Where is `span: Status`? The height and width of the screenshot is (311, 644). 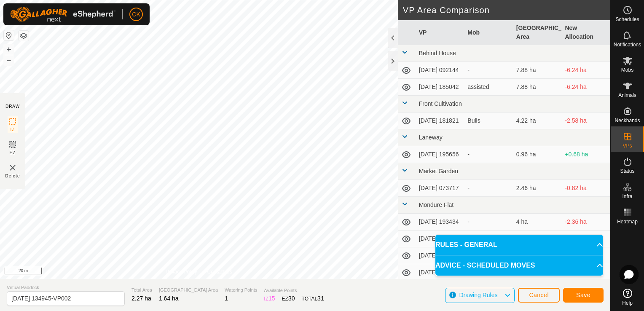
span: Status is located at coordinates (627, 171).